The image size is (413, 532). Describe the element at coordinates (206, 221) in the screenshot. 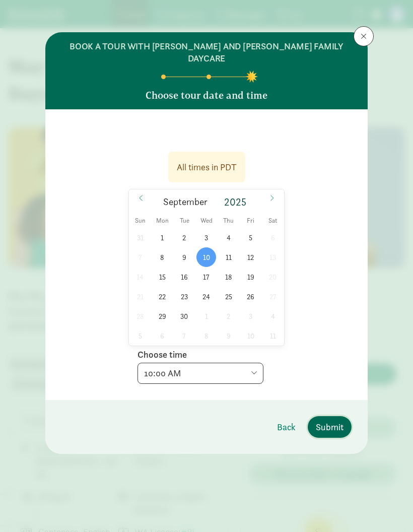

I see `span: Wed` at that location.